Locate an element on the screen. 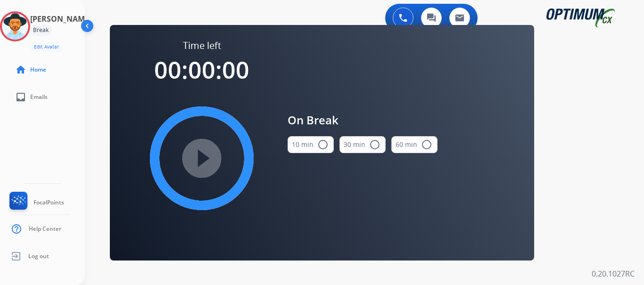 The height and width of the screenshot is (285, 644). button: Edit Avatar is located at coordinates (46, 47).